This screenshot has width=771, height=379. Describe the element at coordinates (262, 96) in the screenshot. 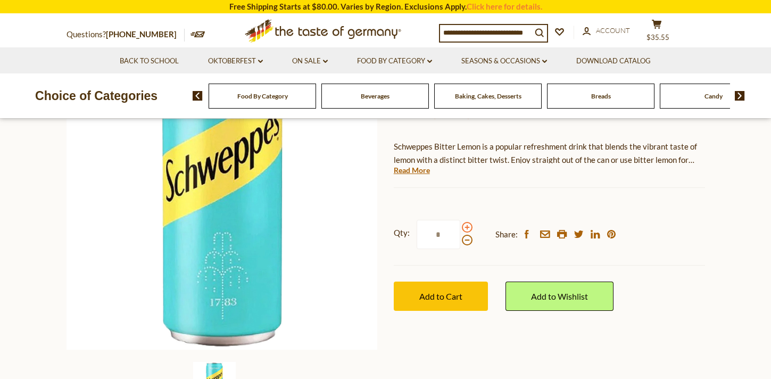

I see `span: Food By Category` at that location.